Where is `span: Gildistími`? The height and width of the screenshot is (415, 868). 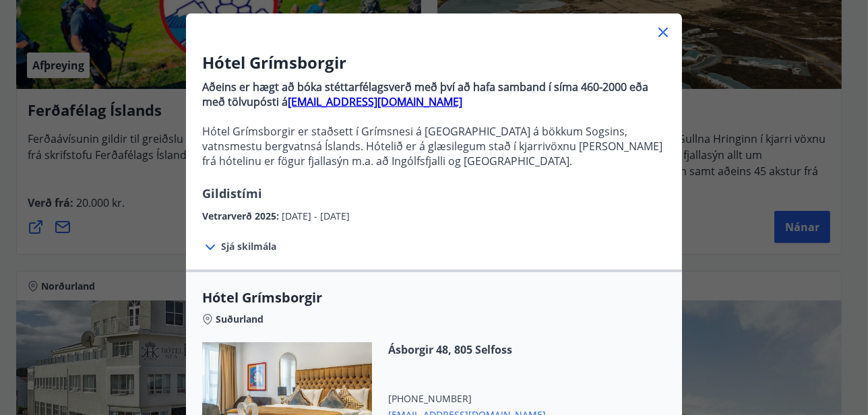
span: Gildistími is located at coordinates (232, 193).